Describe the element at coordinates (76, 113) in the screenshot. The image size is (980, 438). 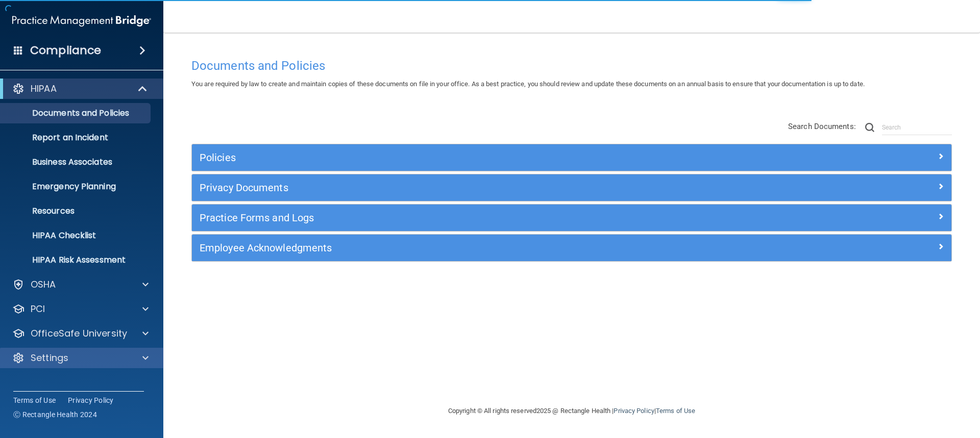
I see `p: Documents and Policies` at that location.